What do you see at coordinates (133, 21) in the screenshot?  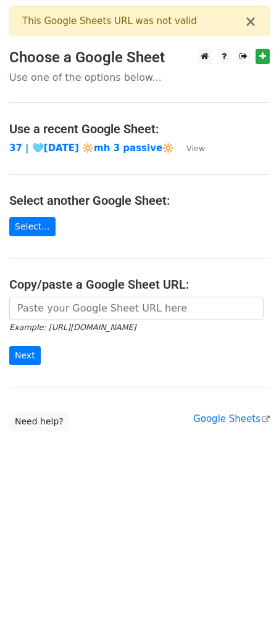 I see `div: This Google Sheets URL was not valid` at bounding box center [133, 21].